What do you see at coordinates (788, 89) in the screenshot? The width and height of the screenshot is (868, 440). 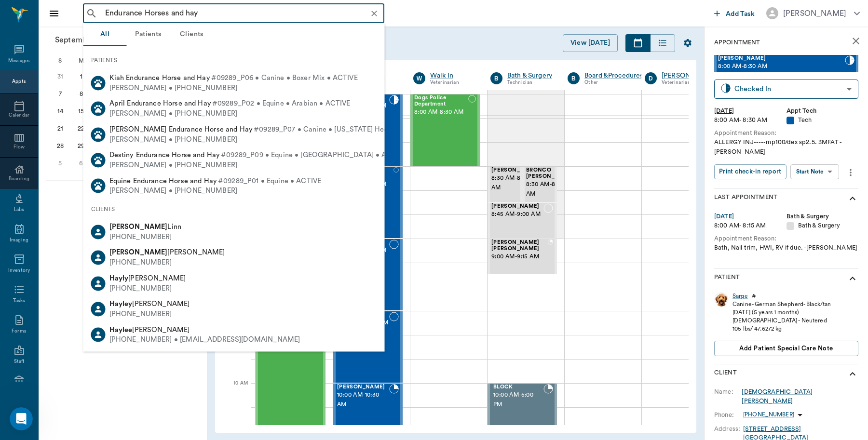 I see `div: Checked In` at bounding box center [788, 89].